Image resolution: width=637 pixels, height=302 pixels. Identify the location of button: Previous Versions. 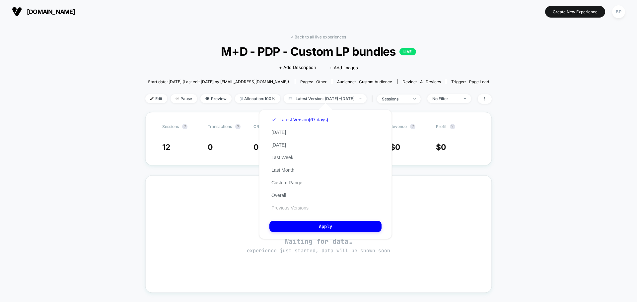
(290, 208).